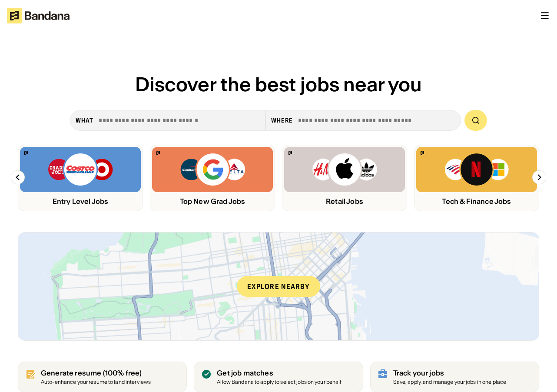 The height and width of the screenshot is (392, 557). What do you see at coordinates (278, 287) in the screenshot?
I see `div: Explore nearby` at bounding box center [278, 287].